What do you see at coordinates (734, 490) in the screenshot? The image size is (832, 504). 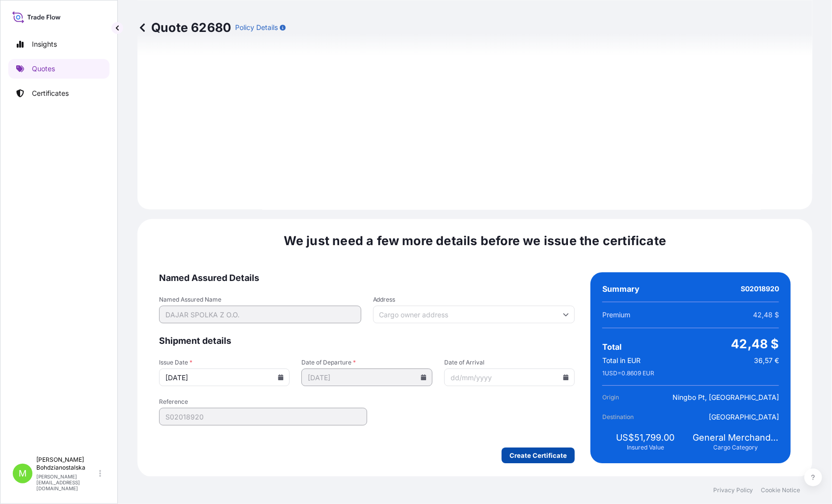 I see `p: Privacy Policy` at bounding box center [734, 490].